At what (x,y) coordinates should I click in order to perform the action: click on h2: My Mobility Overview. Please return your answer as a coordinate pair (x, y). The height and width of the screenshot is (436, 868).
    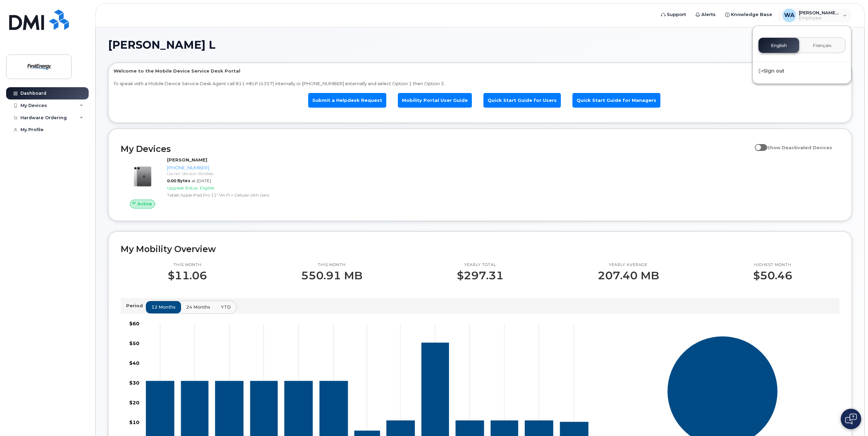
    Looking at the image, I should click on (480, 249).